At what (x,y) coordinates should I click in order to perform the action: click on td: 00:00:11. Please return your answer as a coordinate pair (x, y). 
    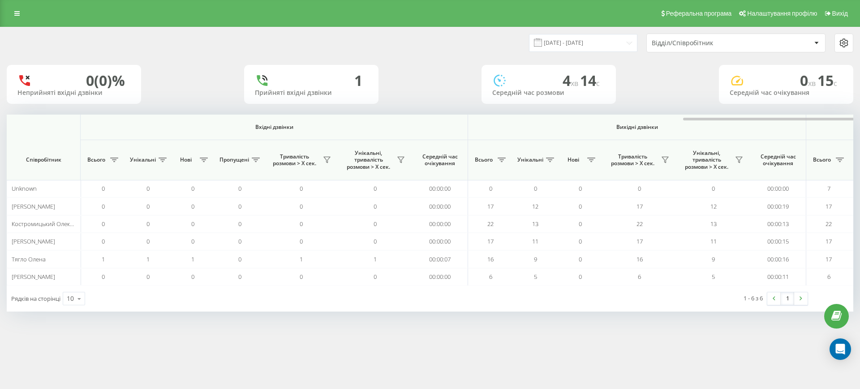
    Looking at the image, I should click on (778, 277).